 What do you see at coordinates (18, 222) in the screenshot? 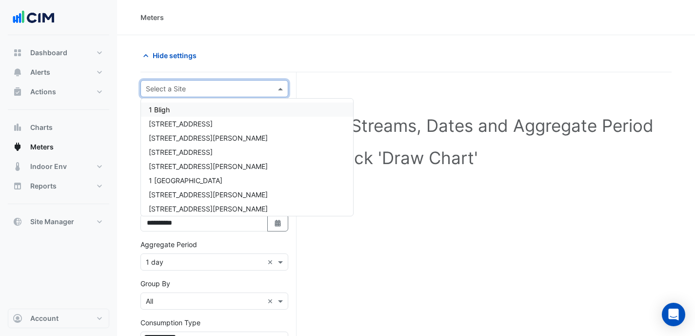
I see `app-icon: Site Manager` at bounding box center [18, 222].